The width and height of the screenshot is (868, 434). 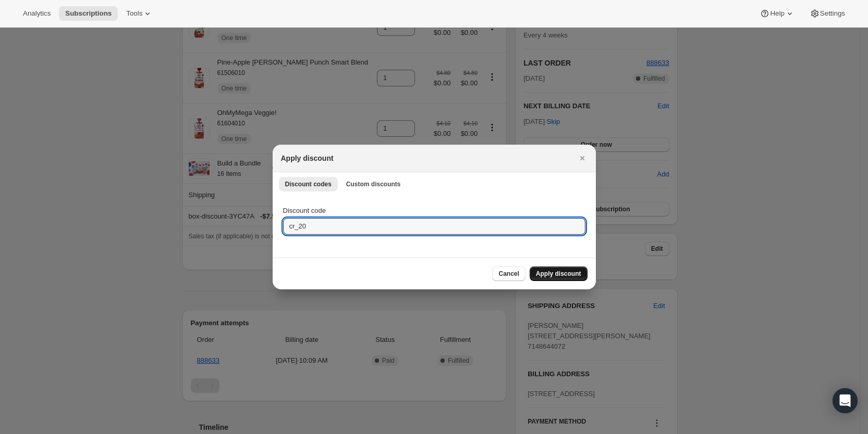 What do you see at coordinates (308, 184) in the screenshot?
I see `span: Discount codes` at bounding box center [308, 184].